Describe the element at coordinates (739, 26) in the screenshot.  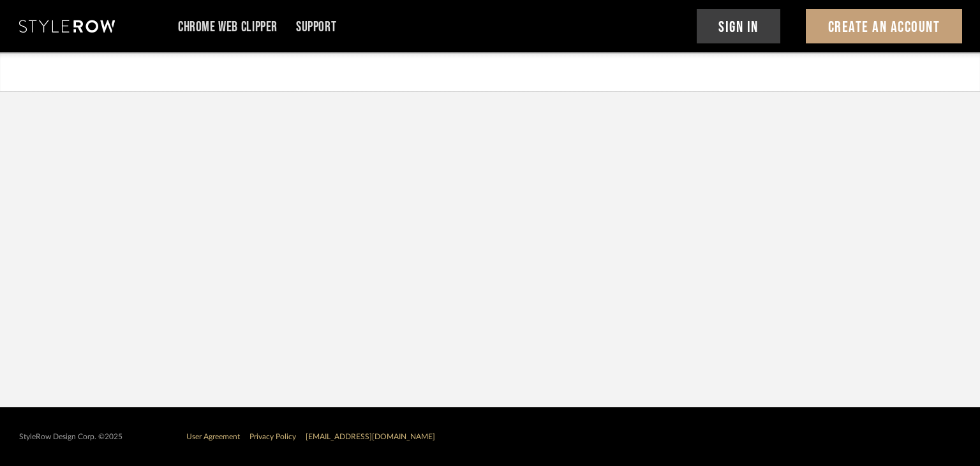
I see `button: Sign In` at that location.